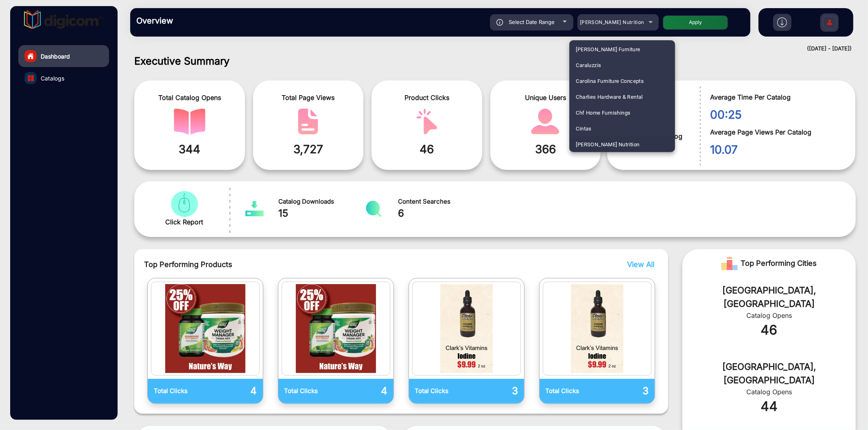 This screenshot has width=868, height=430. Describe the element at coordinates (603, 113) in the screenshot. I see `span: Chf Home Furnishings` at that location.